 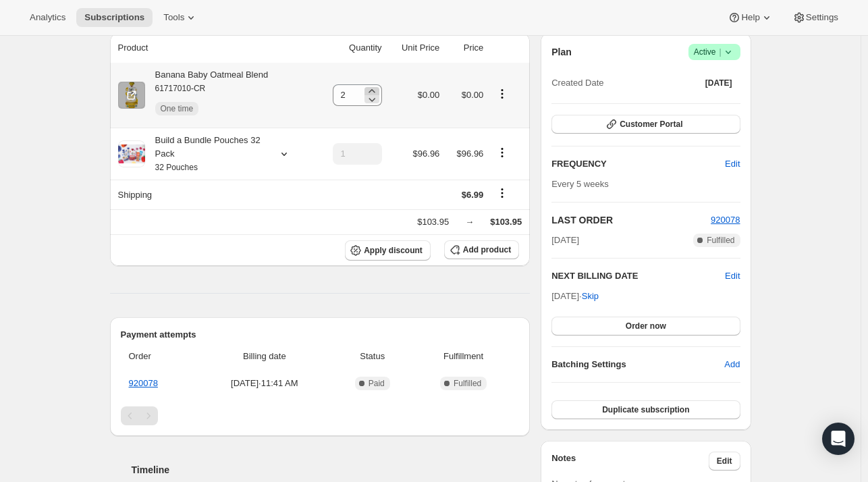 What do you see at coordinates (349, 48) in the screenshot?
I see `th: Quantity` at bounding box center [349, 48].